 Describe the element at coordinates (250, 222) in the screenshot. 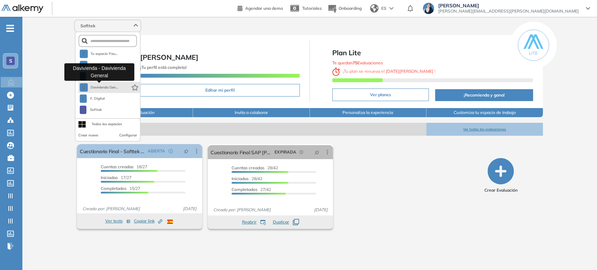

I see `span: Reabrir` at that location.